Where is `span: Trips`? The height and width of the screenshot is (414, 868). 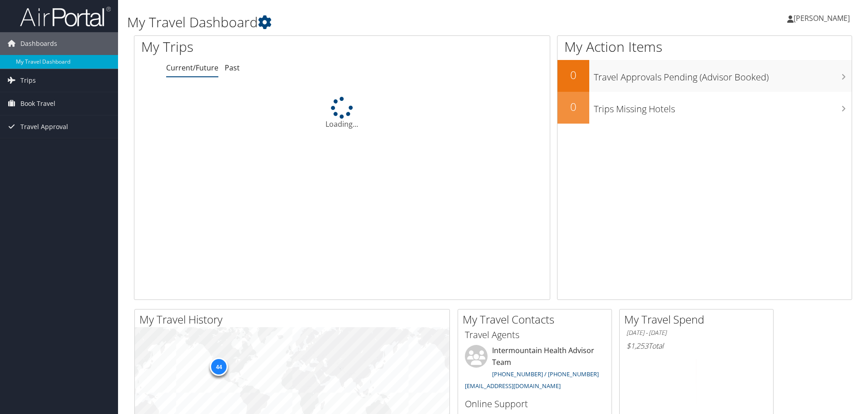 span: Trips is located at coordinates (28, 81).